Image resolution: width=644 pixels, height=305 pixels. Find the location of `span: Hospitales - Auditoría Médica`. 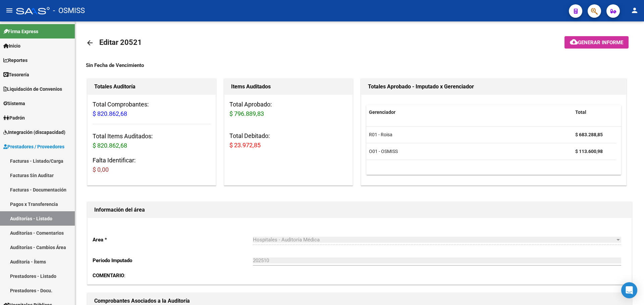

span: Hospitales - Auditoría Médica is located at coordinates (286, 240).